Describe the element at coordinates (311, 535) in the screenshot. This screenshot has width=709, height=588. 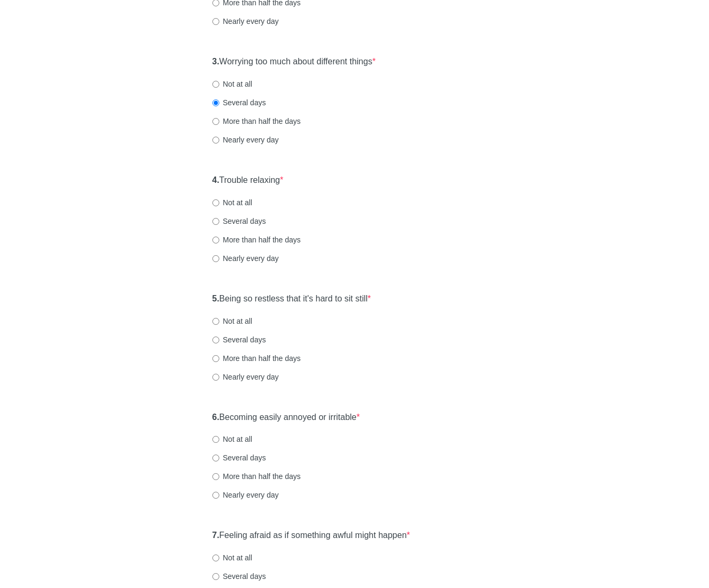
I see `label: Feeling afraid as if something awful might happen` at that location.